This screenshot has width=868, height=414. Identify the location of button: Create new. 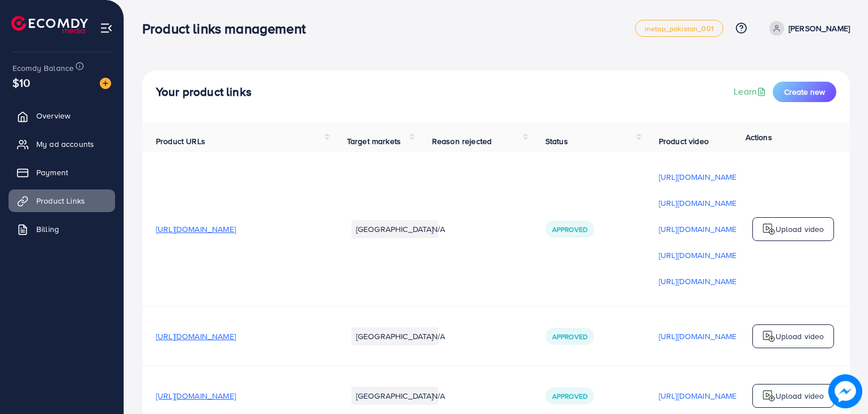
(805, 92).